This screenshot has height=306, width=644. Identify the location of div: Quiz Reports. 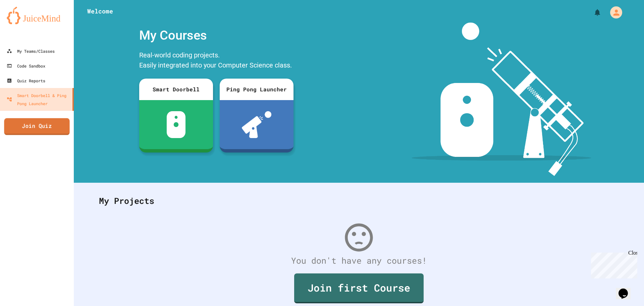
(26, 80).